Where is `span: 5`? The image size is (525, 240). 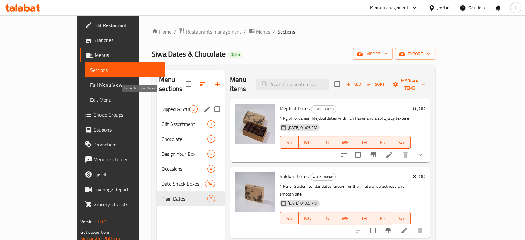
span: 5 is located at coordinates (193, 109).